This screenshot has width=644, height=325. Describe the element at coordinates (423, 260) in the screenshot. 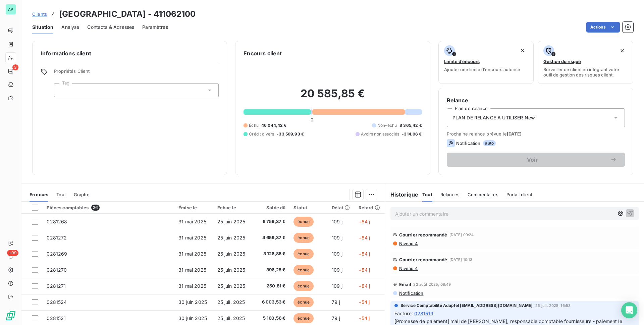

I see `span: Courrier recommandé` at that location.